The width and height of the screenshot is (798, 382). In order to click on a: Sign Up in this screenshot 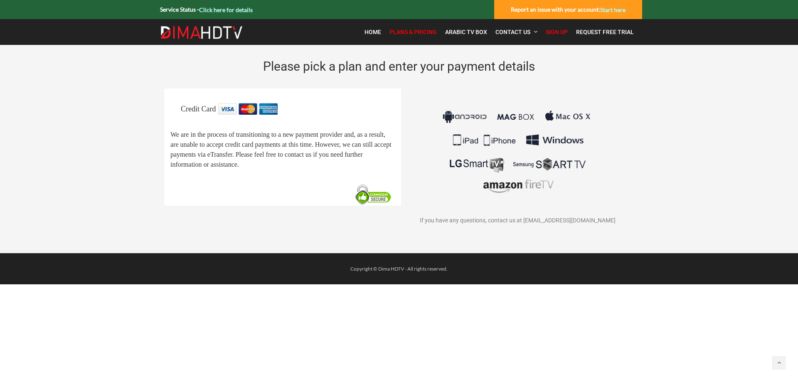, I will do `click(557, 32)`.